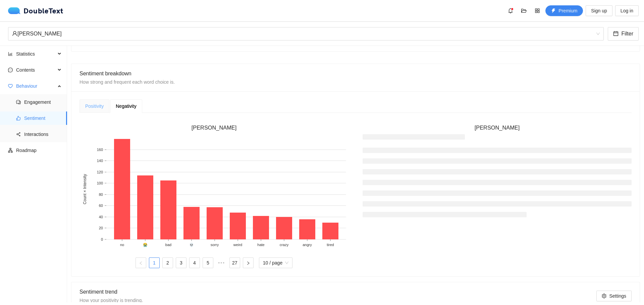 This screenshot has width=644, height=305. I want to click on span: Contents, so click(36, 70).